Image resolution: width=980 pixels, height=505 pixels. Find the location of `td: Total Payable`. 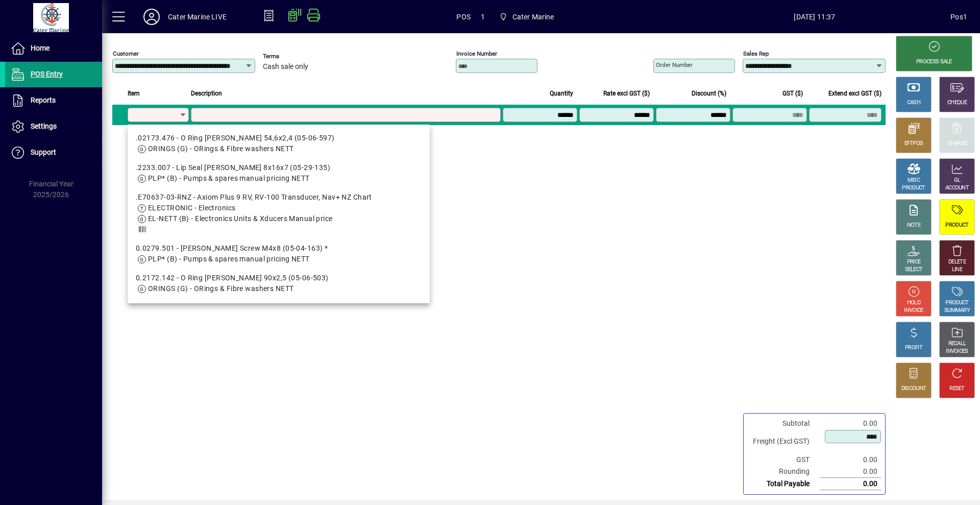

td: Total Payable is located at coordinates (783, 484).